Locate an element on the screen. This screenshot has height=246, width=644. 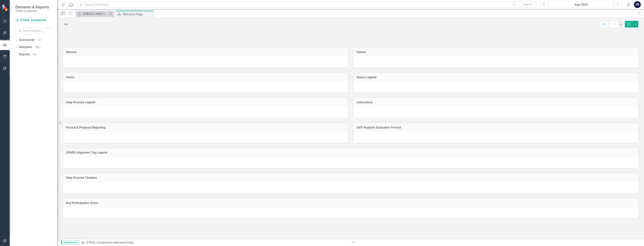
a: Scorecards is located at coordinates (27, 40).